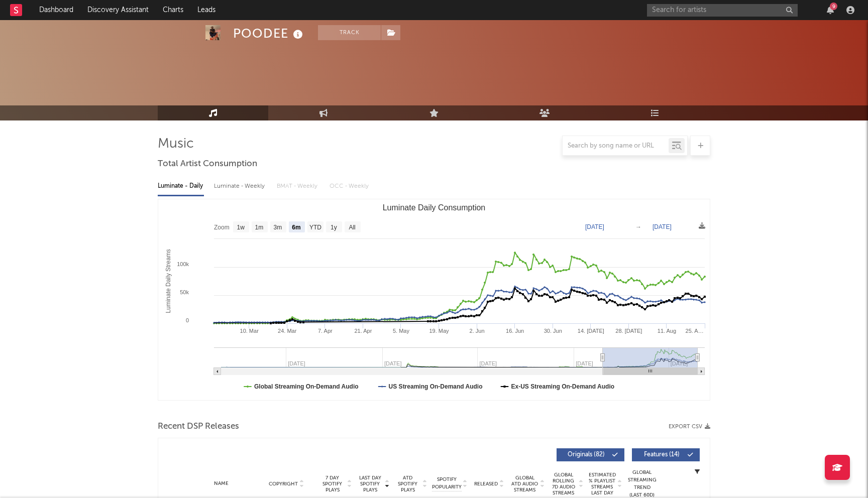  Describe the element at coordinates (221, 484) in the screenshot. I see `div: Name` at that location.